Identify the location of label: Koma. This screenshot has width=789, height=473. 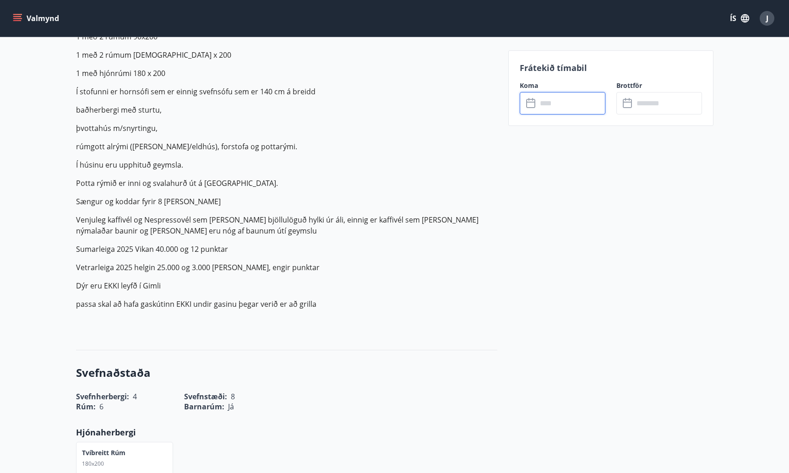
(562, 86).